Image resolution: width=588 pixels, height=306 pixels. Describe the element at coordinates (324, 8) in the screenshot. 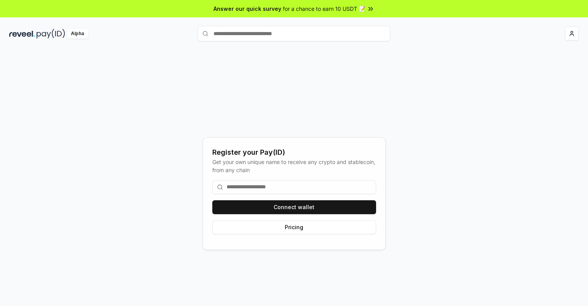

I see `span: for a chance to earn 10 USDT 📝` at that location.